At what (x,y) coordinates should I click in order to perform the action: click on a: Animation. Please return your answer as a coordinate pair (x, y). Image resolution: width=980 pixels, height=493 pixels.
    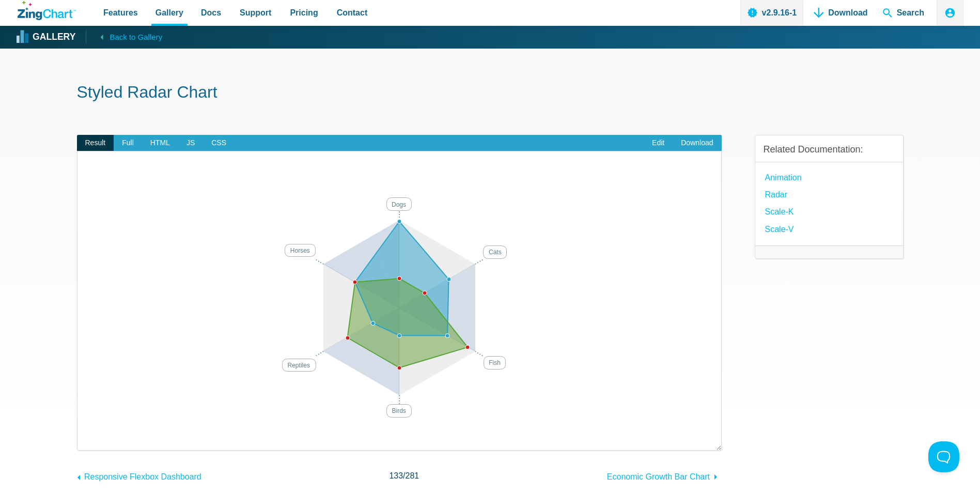
    Looking at the image, I should click on (784, 177).